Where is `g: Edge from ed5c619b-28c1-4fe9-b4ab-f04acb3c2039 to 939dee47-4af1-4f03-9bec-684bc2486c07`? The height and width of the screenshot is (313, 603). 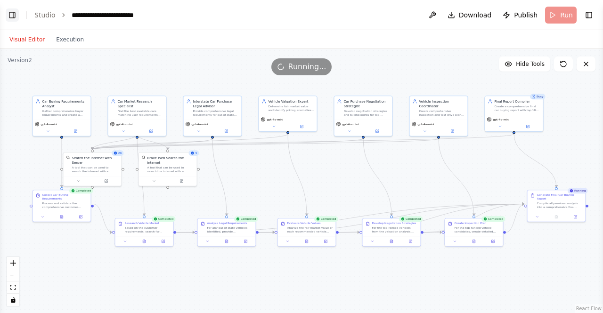 g: Edge from ed5c619b-28c1-4fe9-b4ab-f04acb3c2039 to 939dee47-4af1-4f03-9bec-684bc2486c07 is located at coordinates (349, 232).